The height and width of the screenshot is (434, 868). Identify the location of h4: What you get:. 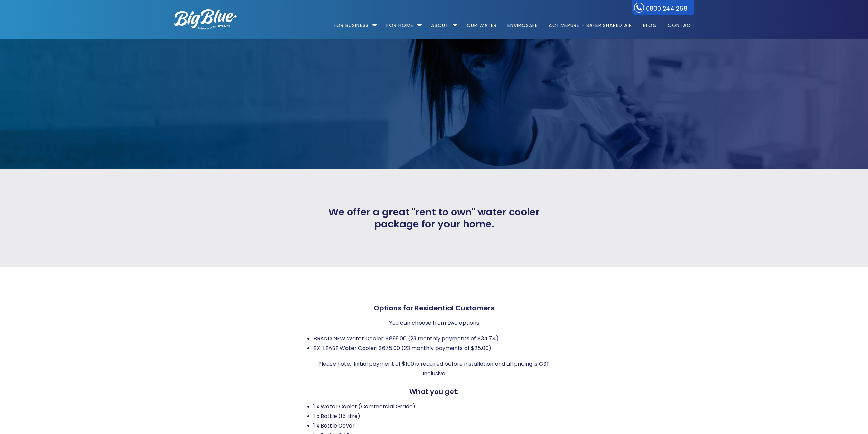
(434, 392).